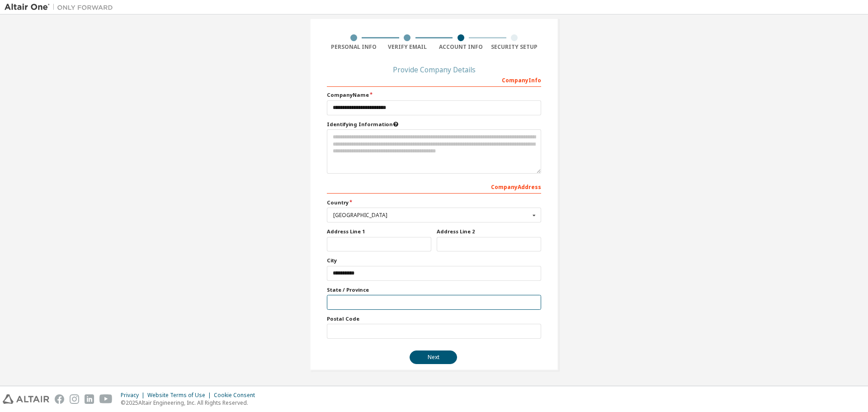 Image resolution: width=868 pixels, height=412 pixels. Describe the element at coordinates (515, 47) in the screenshot. I see `div: Security Setup` at that location.